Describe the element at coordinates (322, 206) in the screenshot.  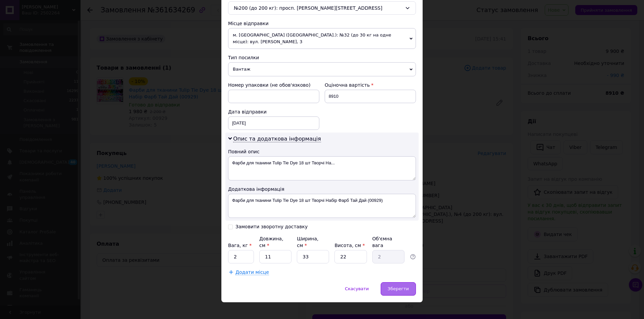
I see `textarea: Фарби для тканини Tulip Tie Dye 18 шт Творчі Набір Фарб Тай Дай (00929)` at that location.